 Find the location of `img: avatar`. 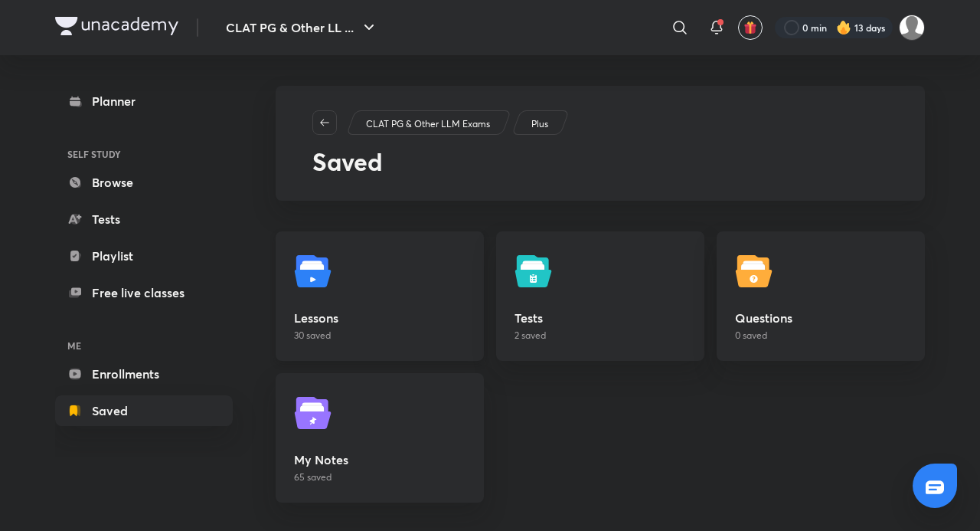

img: avatar is located at coordinates (750, 28).